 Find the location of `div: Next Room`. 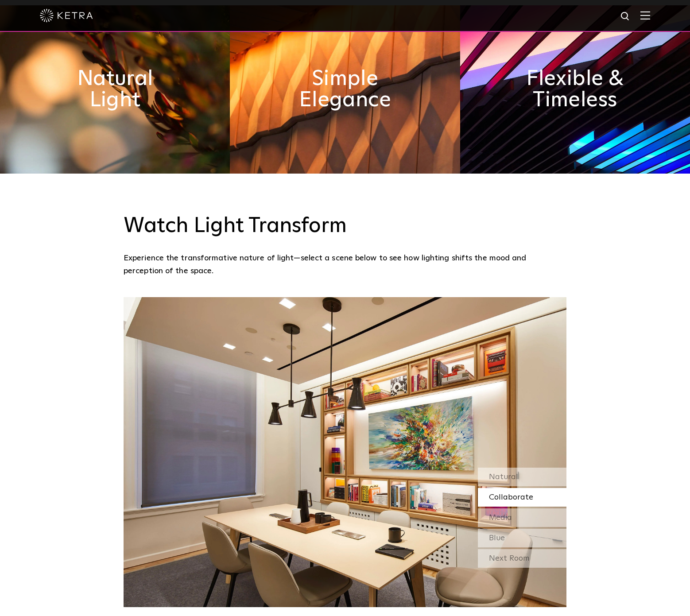

div: Next Room is located at coordinates (522, 559).